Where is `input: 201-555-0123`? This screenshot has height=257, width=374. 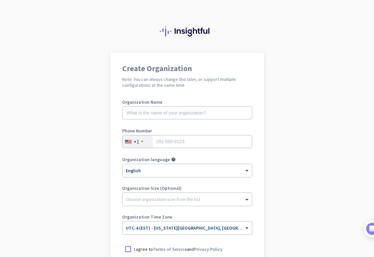
input: 201-555-0123 is located at coordinates (187, 142).